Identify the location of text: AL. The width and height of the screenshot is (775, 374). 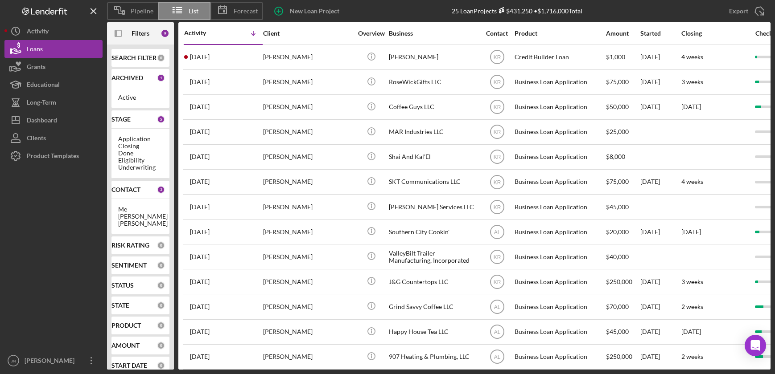
(497, 308).